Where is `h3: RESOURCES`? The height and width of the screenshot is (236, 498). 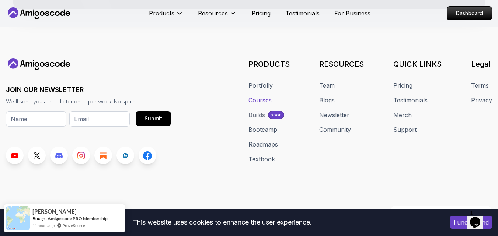 h3: RESOURCES is located at coordinates (342, 64).